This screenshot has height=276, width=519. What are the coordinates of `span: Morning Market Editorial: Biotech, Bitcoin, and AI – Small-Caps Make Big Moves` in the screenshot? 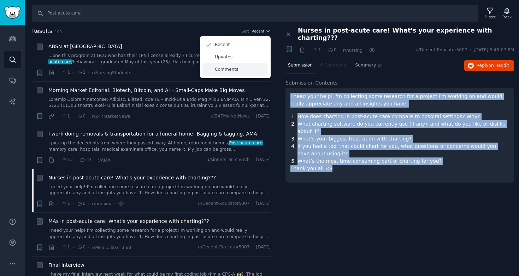 It's located at (147, 90).